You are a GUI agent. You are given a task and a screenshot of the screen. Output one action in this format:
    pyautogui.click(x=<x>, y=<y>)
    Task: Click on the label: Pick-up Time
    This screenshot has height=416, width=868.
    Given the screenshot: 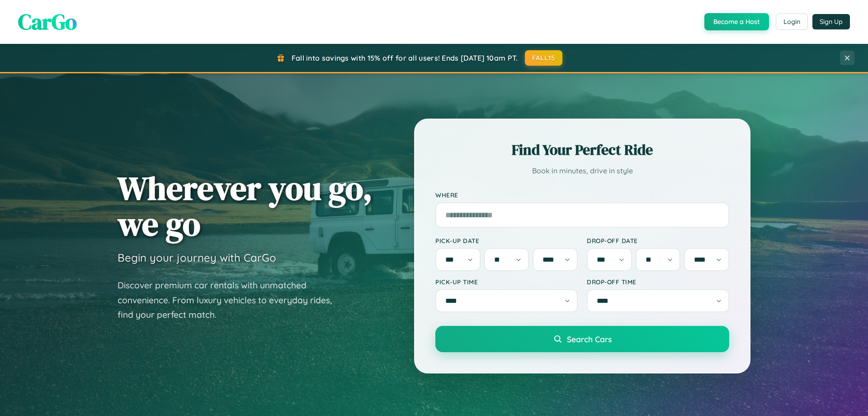 What is the action you would take?
    pyautogui.click(x=507, y=281)
    